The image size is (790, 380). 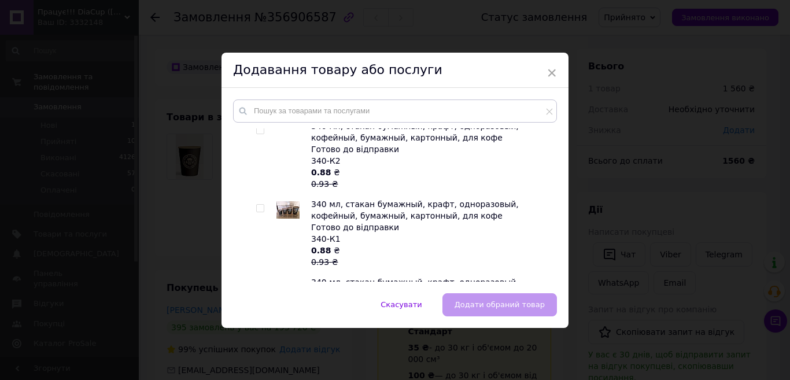 I want to click on img: 340 мл, стакан бумажный, крафт, одноразовый, кофейный, бумажный, картонный, для кофе, so click(x=288, y=210).